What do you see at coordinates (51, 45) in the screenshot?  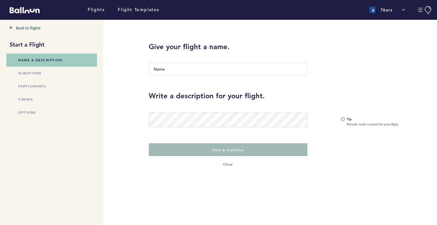 I see `h1: Start a Flight` at bounding box center [51, 45].